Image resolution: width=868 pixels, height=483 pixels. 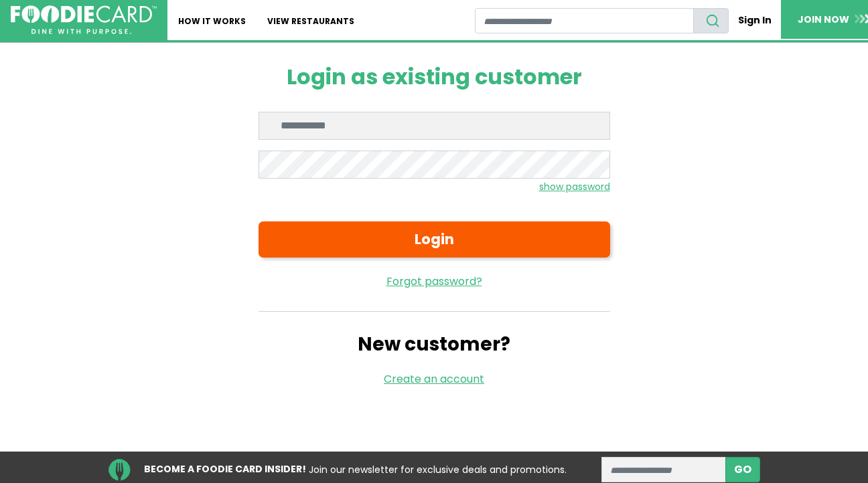 I want to click on a: Create an account, so click(x=434, y=379).